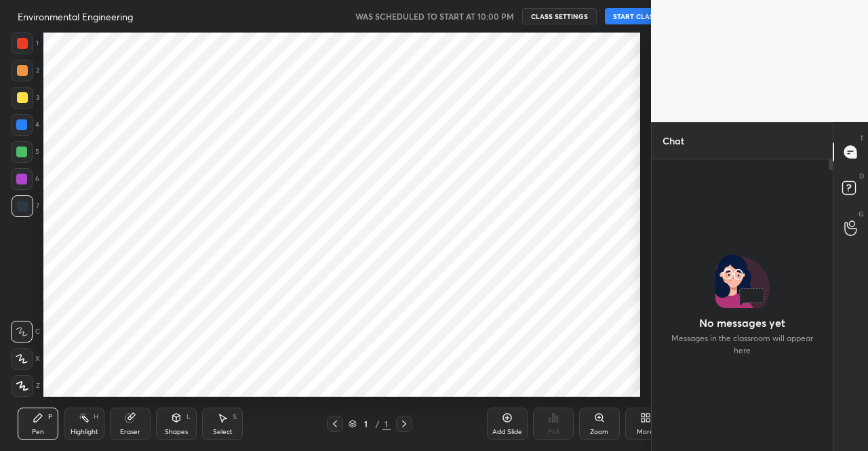  Describe the element at coordinates (435, 16) in the screenshot. I see `h5: WAS SCHEDULED TO START AT 10:00 PM` at that location.